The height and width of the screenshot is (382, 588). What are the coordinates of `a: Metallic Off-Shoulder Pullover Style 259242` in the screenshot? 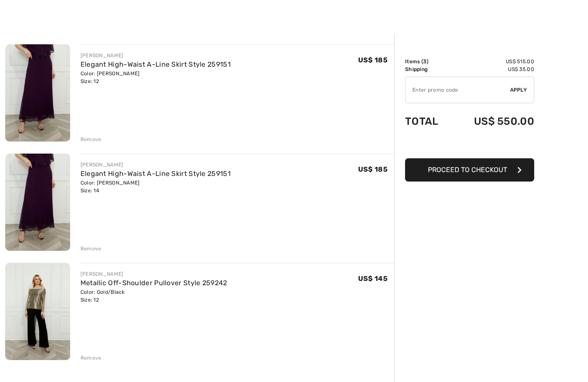 It's located at (154, 283).